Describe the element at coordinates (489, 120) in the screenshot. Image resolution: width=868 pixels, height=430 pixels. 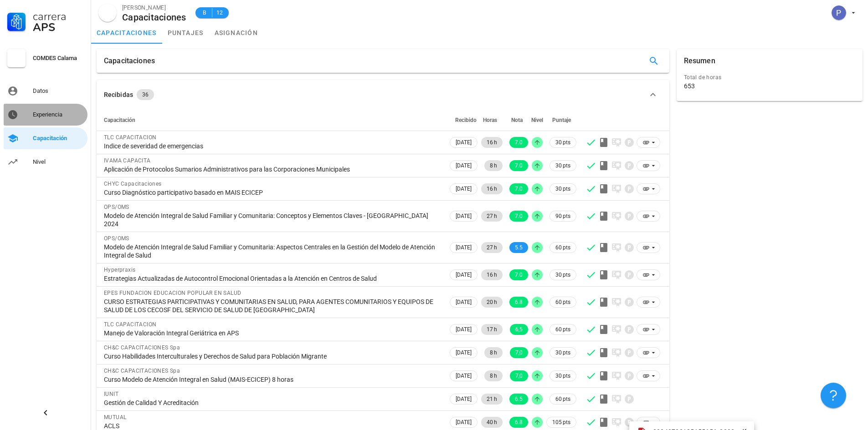
I see `span: Horas` at that location.